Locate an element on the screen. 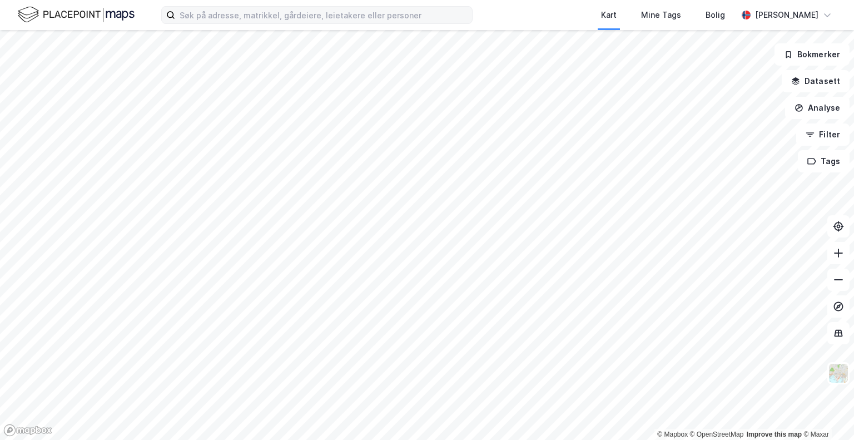 This screenshot has width=854, height=440. div: Mine Tags is located at coordinates (661, 15).